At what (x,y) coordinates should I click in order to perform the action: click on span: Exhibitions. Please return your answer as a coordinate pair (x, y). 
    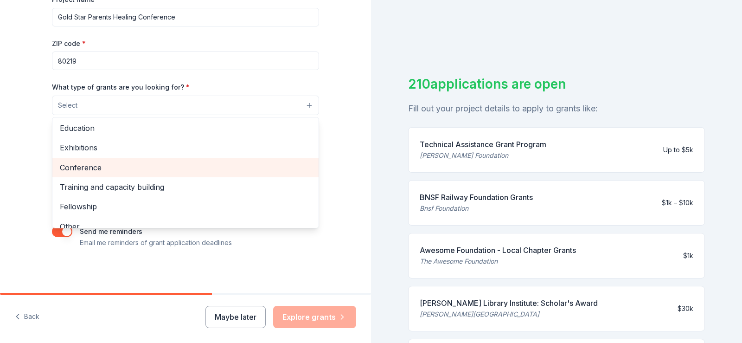
    Looking at the image, I should click on (186, 148).